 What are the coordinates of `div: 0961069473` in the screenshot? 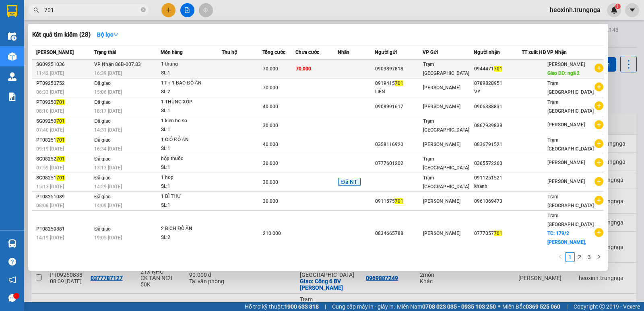 It's located at (498, 201).